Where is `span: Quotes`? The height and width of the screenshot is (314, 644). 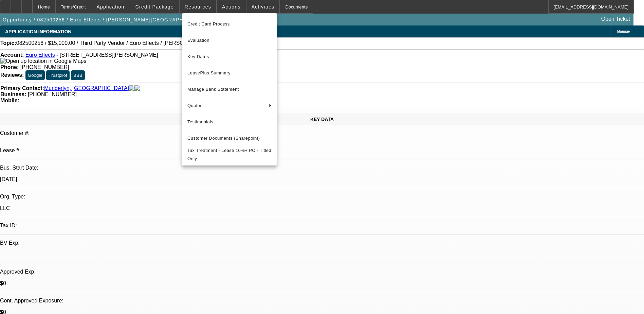 span: Quotes is located at coordinates (225, 106).